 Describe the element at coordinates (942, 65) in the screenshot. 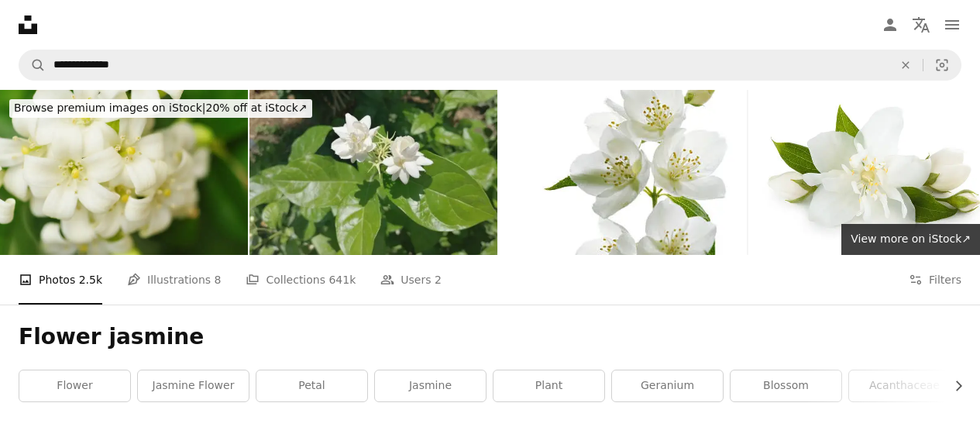

I see `button: Visual search` at that location.